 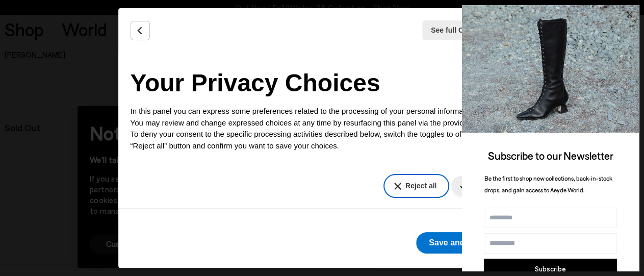 I want to click on button: See full Cookie Policy, so click(x=468, y=30).